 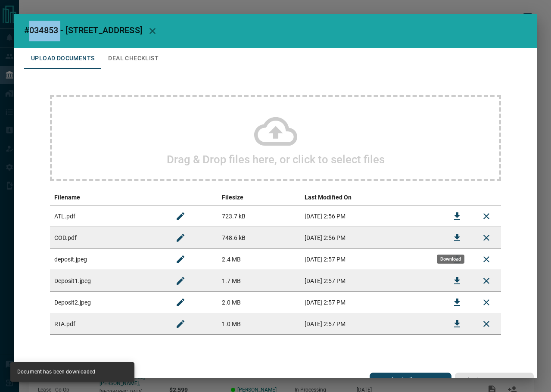 What do you see at coordinates (108, 260) in the screenshot?
I see `td: deposit.jpeg` at bounding box center [108, 260].